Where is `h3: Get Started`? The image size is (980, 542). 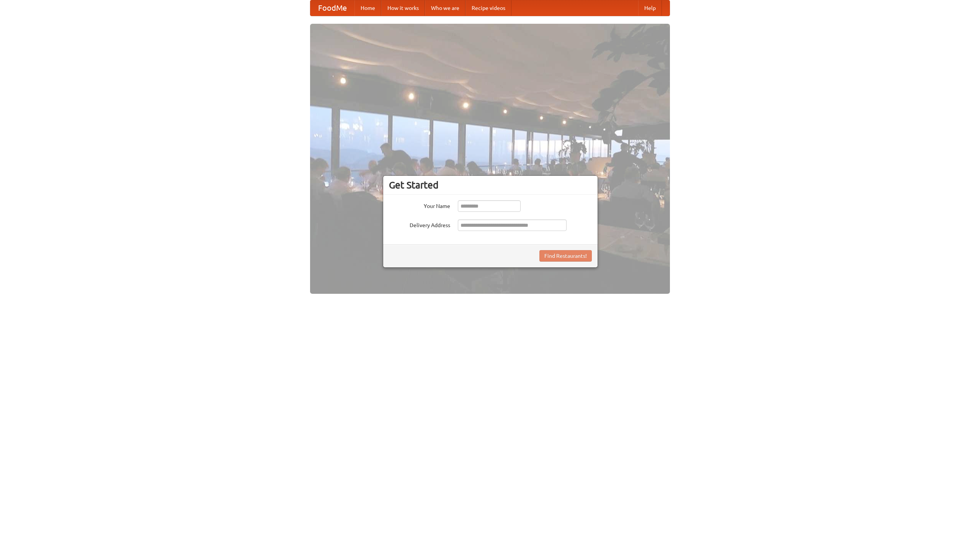 h3: Get Started is located at coordinates (490, 185).